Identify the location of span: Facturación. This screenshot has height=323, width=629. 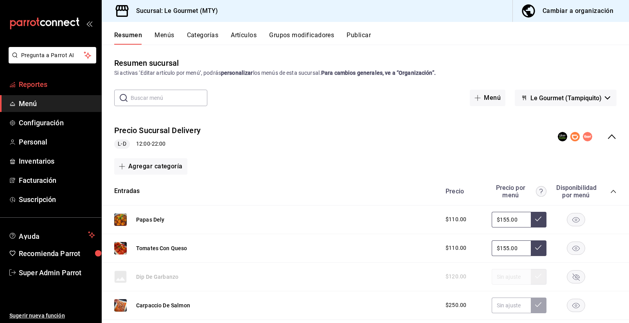
(57, 180).